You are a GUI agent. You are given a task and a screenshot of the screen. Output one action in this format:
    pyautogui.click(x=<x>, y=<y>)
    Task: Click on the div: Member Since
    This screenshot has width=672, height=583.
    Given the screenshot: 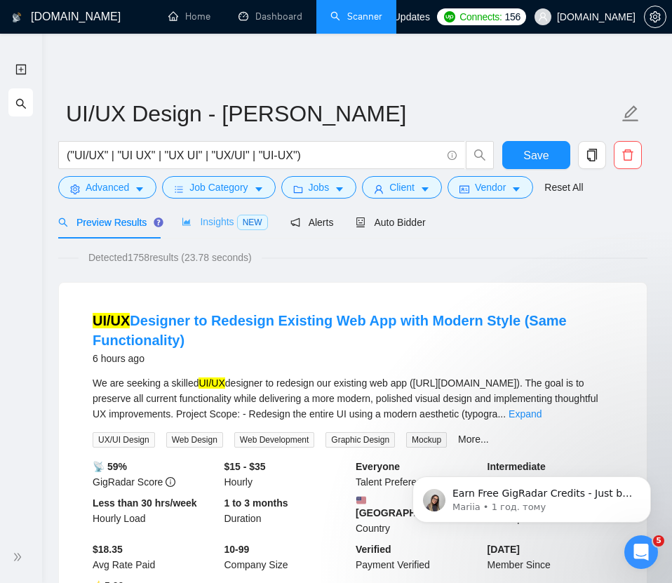 What is the action you would take?
    pyautogui.click(x=551, y=557)
    